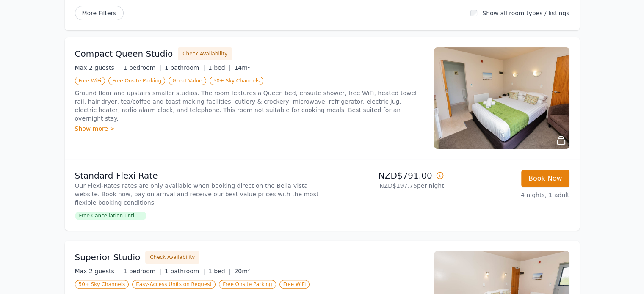  I want to click on h3: Compact Queen Studio, so click(124, 54).